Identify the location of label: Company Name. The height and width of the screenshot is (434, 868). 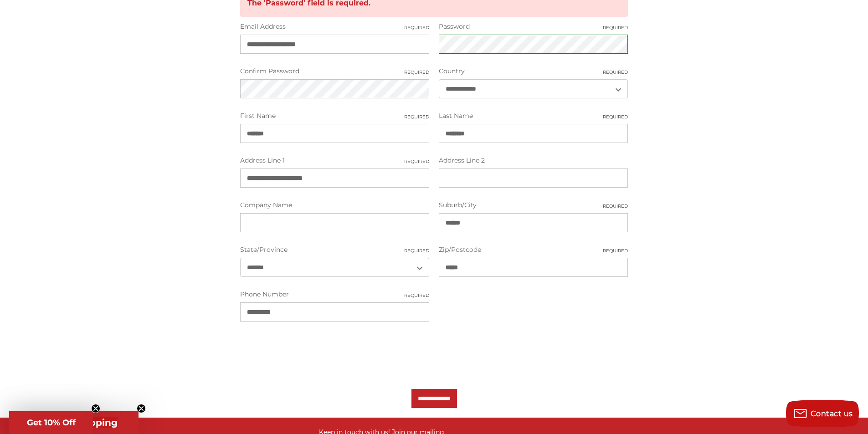
(334, 205).